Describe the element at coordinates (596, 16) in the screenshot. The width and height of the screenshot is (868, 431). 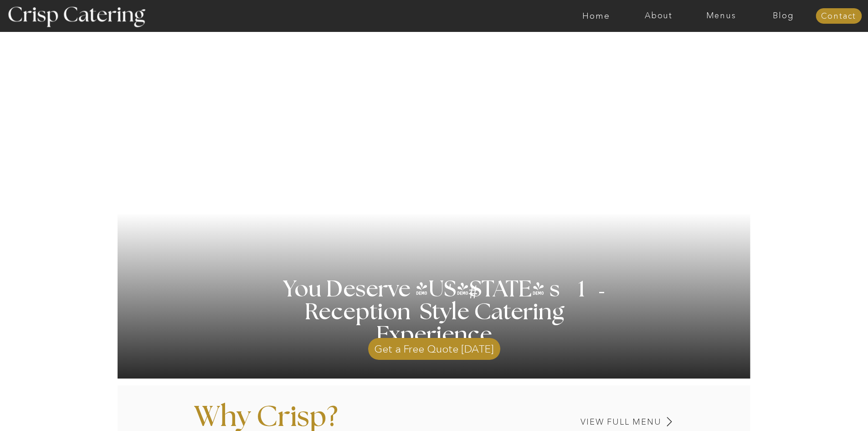
I see `nav: Home` at that location.